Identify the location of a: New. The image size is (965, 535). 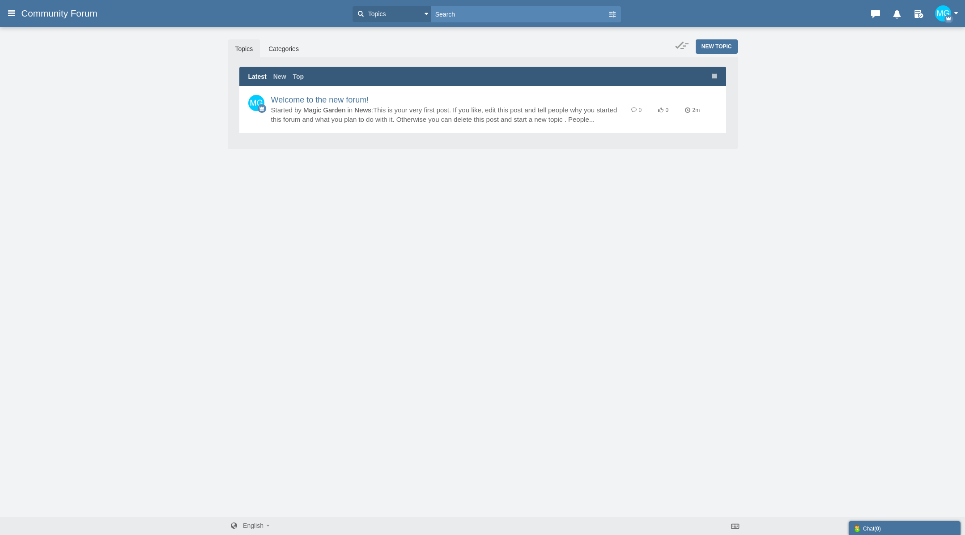
(280, 77).